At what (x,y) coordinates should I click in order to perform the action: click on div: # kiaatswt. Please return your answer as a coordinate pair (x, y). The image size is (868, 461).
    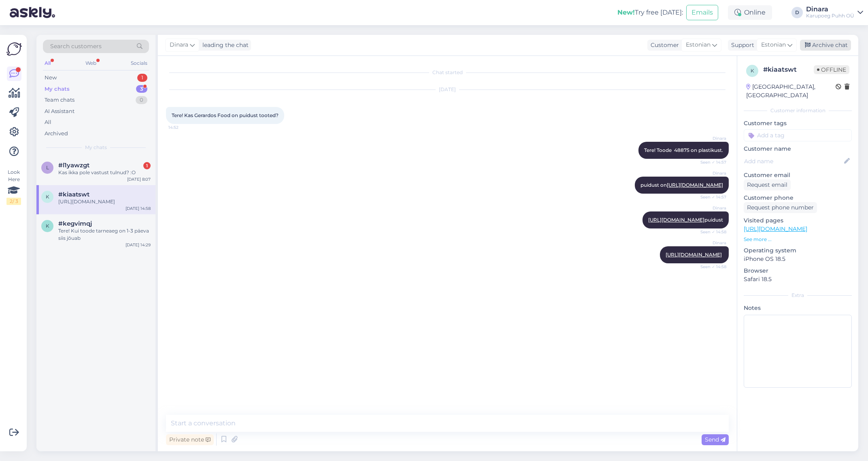
    Looking at the image, I should click on (788, 70).